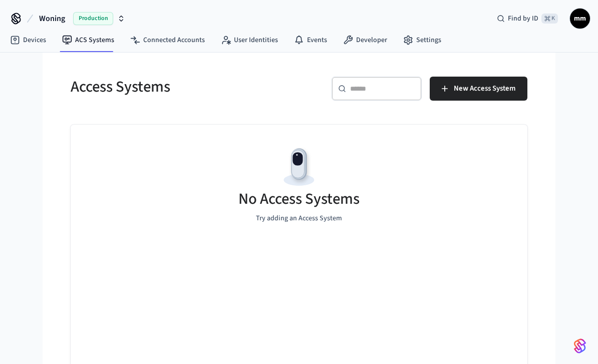 The image size is (598, 364). Describe the element at coordinates (478, 89) in the screenshot. I see `button: New Access System` at that location.